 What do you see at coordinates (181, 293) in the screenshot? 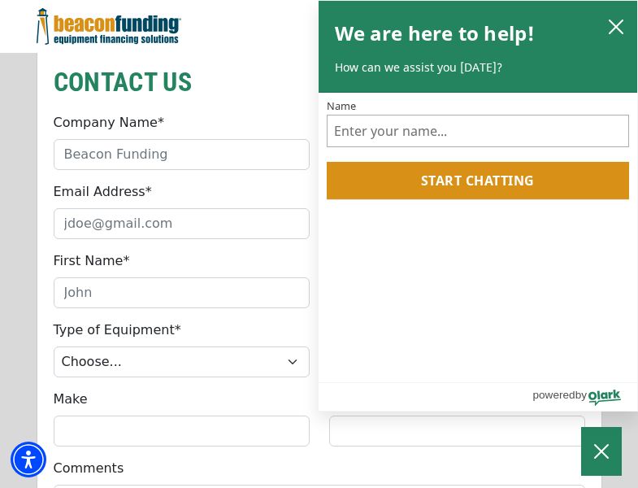
I see `input: John` at bounding box center [181, 293].